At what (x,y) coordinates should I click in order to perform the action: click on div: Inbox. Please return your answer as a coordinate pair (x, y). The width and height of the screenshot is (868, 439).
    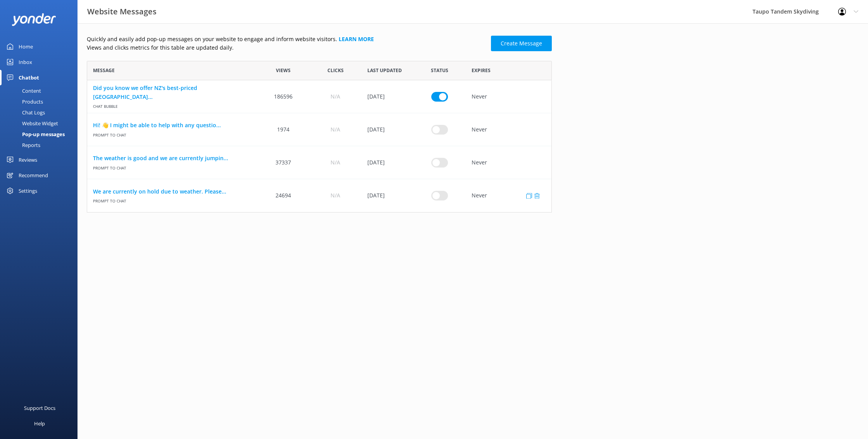
    Looking at the image, I should click on (25, 62).